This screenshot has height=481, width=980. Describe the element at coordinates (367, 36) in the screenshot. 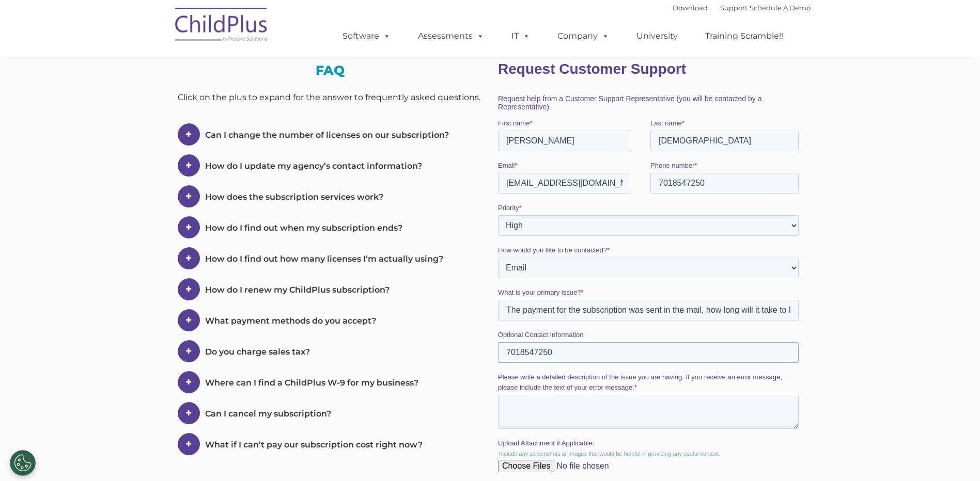

I see `a: Software` at that location.